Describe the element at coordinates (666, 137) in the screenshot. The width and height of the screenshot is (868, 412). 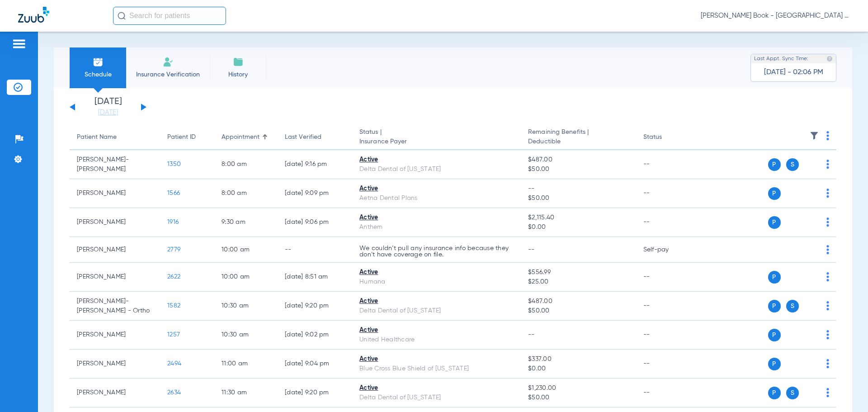
I see `th: Status` at that location.